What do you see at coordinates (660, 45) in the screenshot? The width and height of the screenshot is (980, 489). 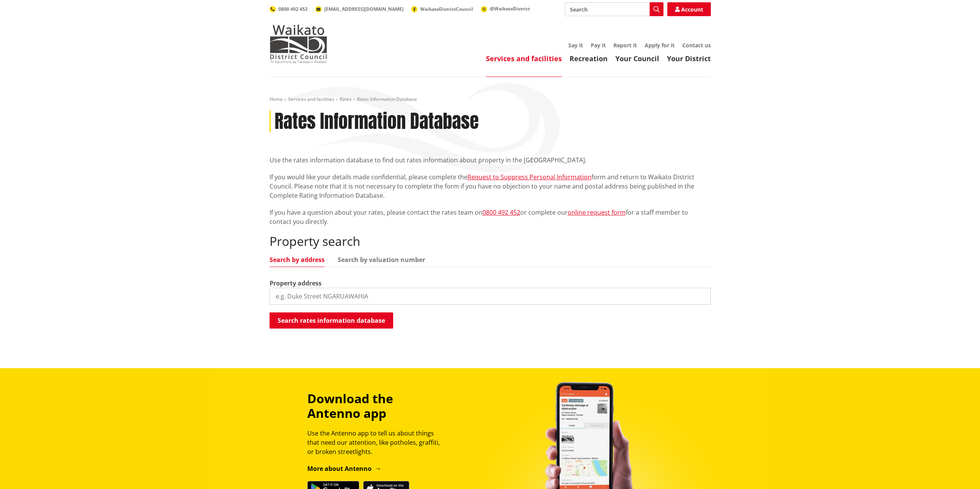 I see `a: Apply for it` at bounding box center [660, 45].